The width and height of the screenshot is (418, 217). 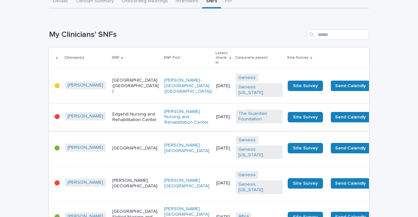 I want to click on h1: My Clinicians' SNFs, so click(x=177, y=35).